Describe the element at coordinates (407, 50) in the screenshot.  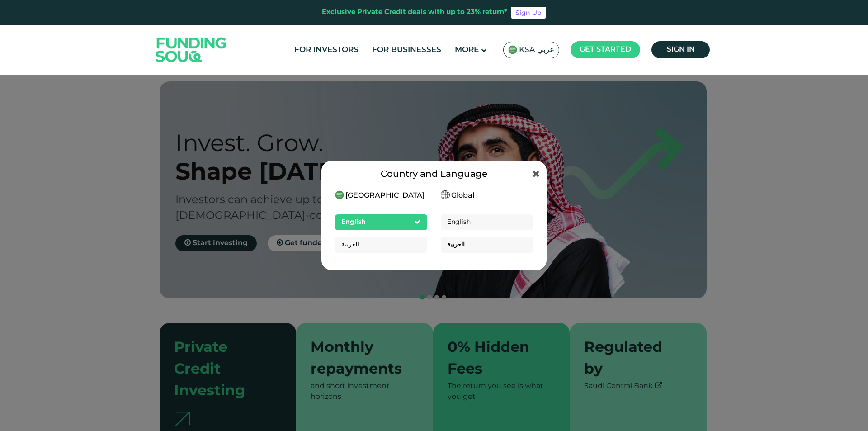
I see `a: For Businesses` at that location.